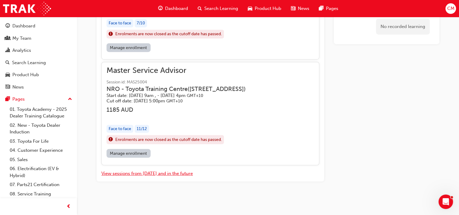 The width and height of the screenshot is (459, 215). Describe the element at coordinates (24, 26) in the screenshot. I see `div: Dashboard` at that location.